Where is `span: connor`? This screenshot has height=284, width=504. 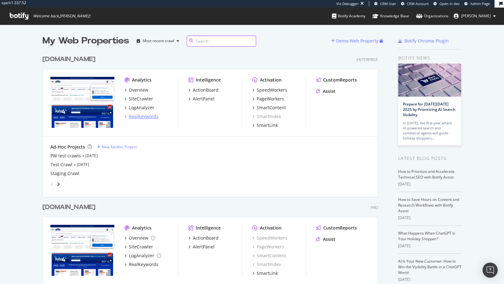
span: connor is located at coordinates (476, 16).